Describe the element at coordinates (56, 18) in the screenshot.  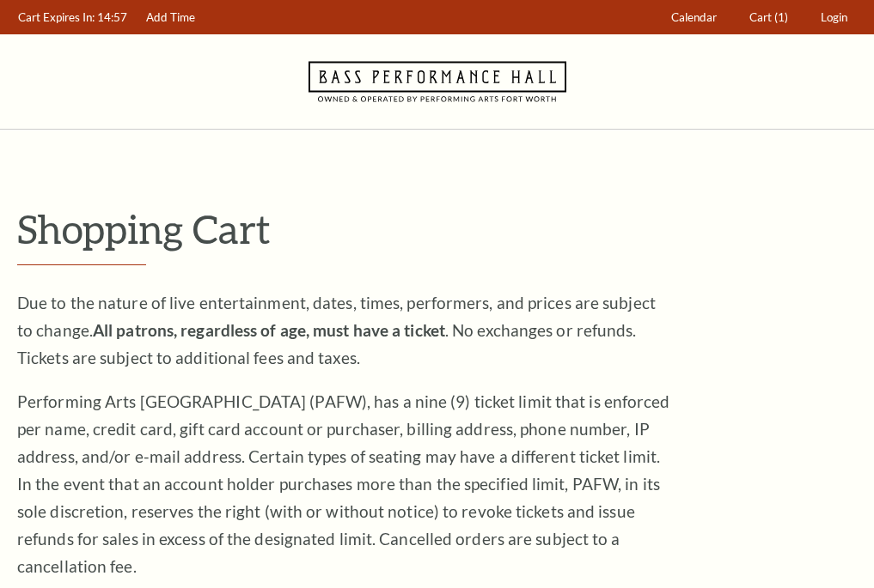
I see `span: Cart Expires In:` at that location.